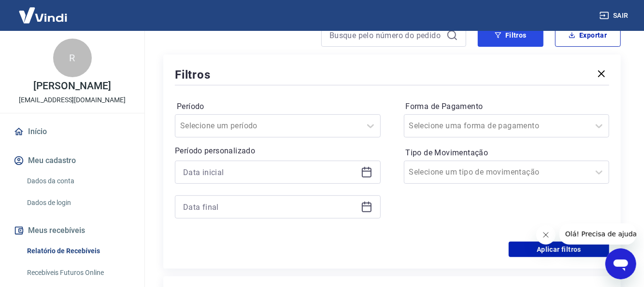 The height and width of the screenshot is (287, 644). I want to click on img: Vindi, so click(43, 15).